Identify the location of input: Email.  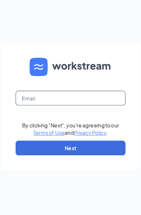
(70, 100).